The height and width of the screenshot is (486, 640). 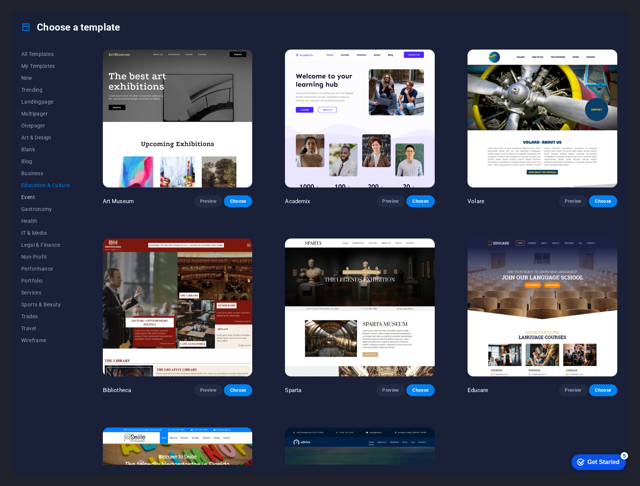 I want to click on button: Landingpage, so click(x=45, y=102).